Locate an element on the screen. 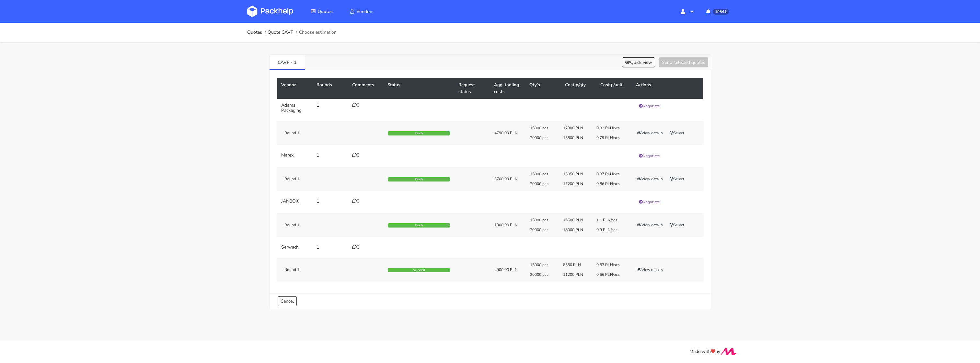 This screenshot has height=363, width=980. div: Selected is located at coordinates (419, 270).